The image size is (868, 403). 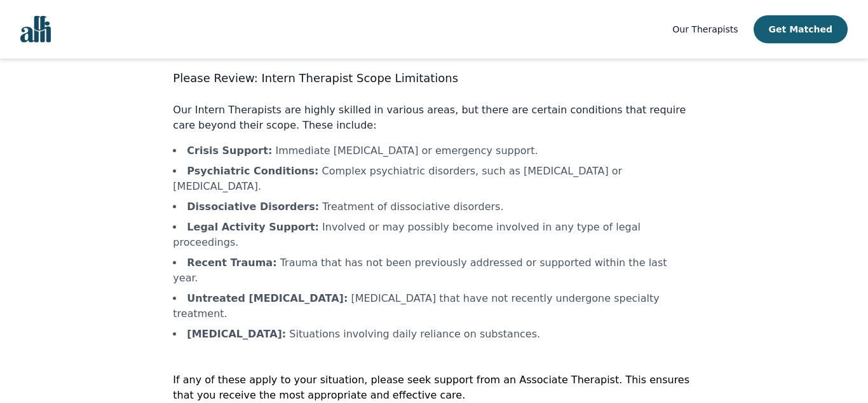 I want to click on p: If any of these apply to your situation, please seek support from an Associate Therapist. This en..., so click(x=434, y=387).